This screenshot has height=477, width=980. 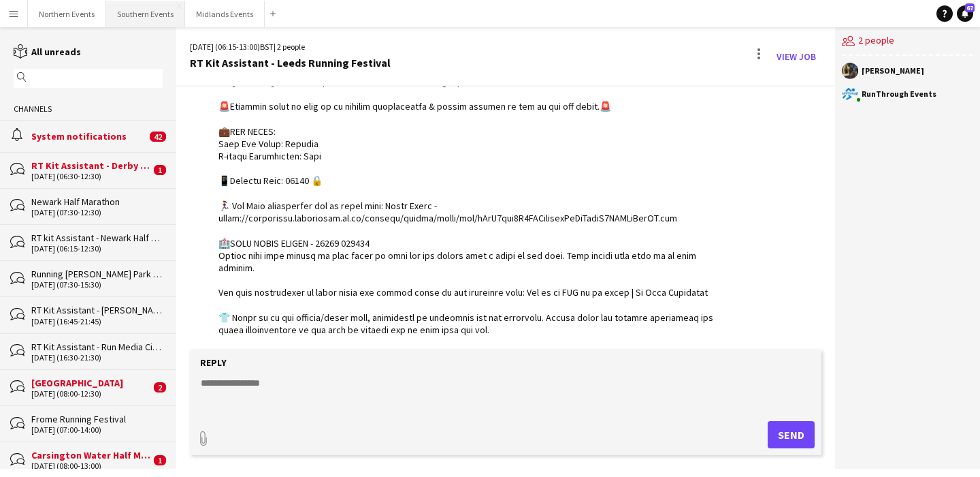 I want to click on div: System notifications, so click(x=89, y=136).